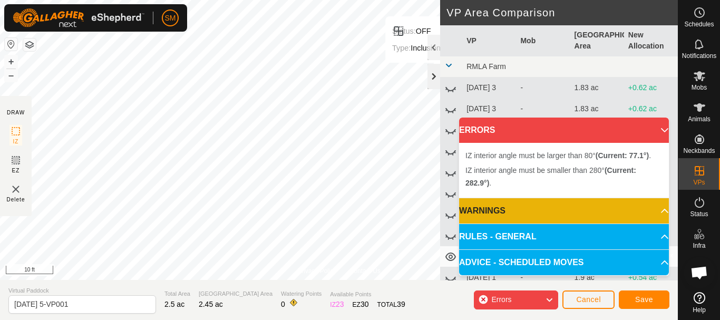  Describe the element at coordinates (174, 304) in the screenshot. I see `span: 2.5 ac` at that location.